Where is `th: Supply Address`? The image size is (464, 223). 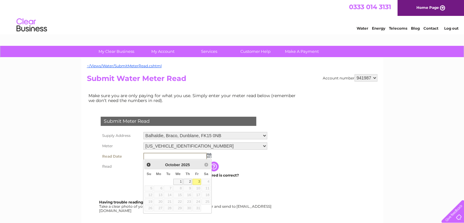
th: Supply Address is located at coordinates (121, 135).